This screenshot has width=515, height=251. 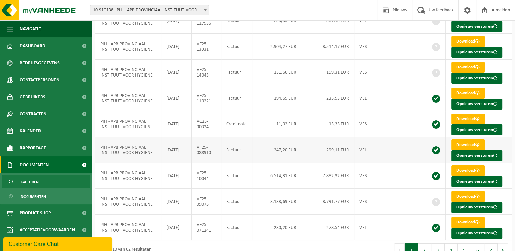 I want to click on td: VF25-10044, so click(x=206, y=176).